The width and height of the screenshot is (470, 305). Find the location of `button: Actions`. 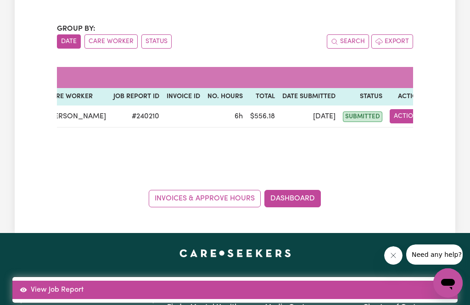

button: Actions is located at coordinates (408, 116).